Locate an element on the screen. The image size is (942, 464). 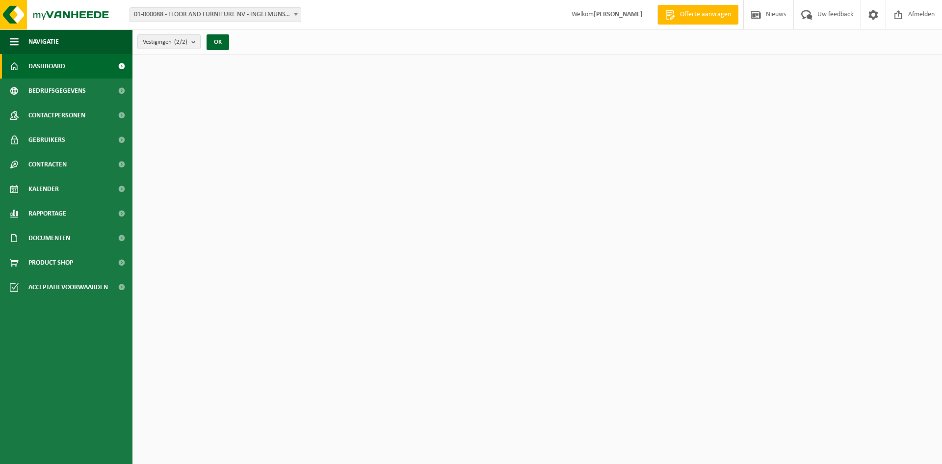
span: Documenten is located at coordinates (49, 238).